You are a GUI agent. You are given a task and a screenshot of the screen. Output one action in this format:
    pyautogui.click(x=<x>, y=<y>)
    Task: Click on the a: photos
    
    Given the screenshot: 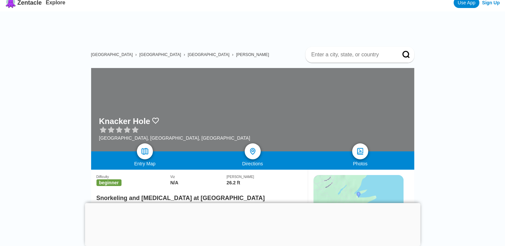 What is the action you would take?
    pyautogui.click(x=360, y=152)
    